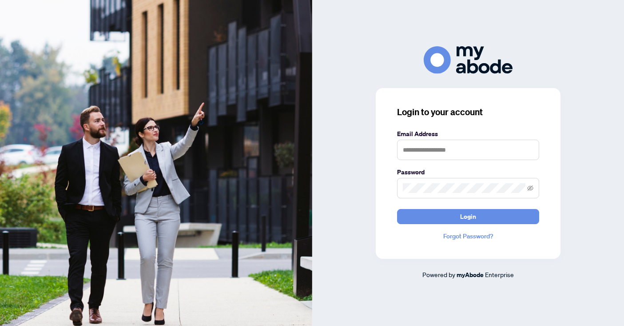 The height and width of the screenshot is (326, 624). I want to click on span: Login, so click(468, 216).